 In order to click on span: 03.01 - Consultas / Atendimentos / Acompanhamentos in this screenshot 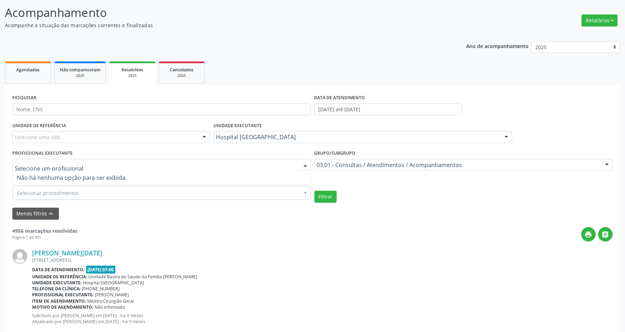, I will do `click(457, 165)`.